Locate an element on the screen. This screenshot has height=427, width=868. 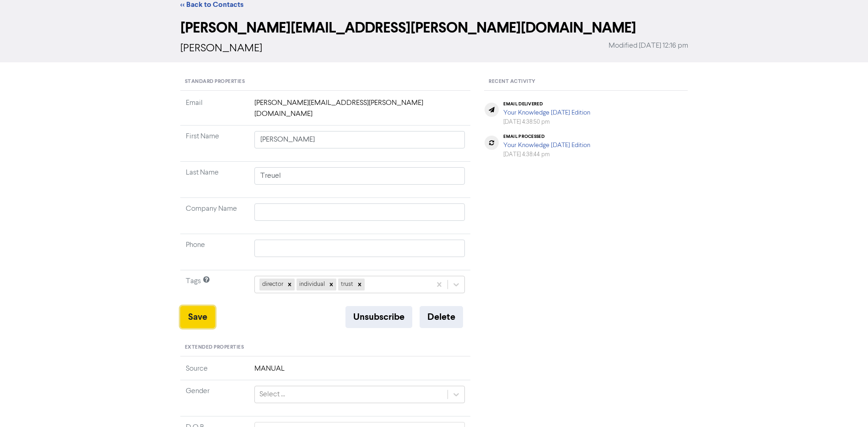
div: Extended Properties is located at coordinates (326, 347).